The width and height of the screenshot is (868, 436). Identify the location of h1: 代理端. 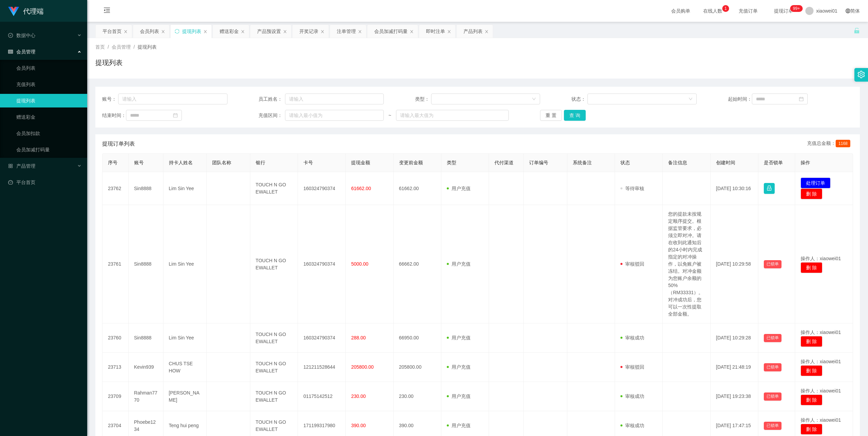
(33, 12).